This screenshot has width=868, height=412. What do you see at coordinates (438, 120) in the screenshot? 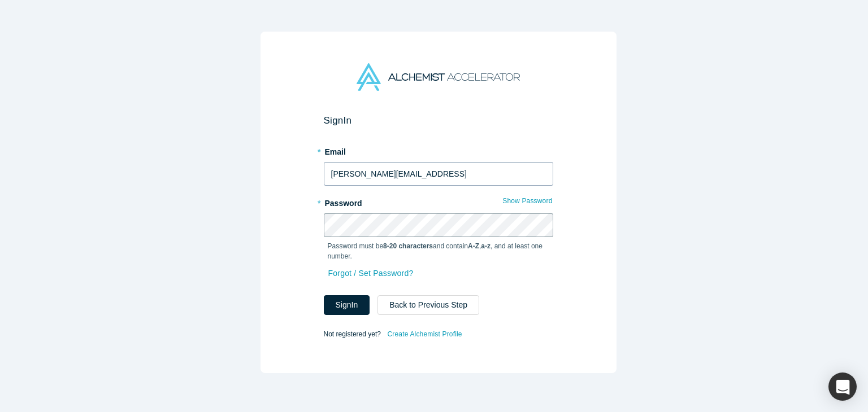
I see `h2: Sign In` at bounding box center [438, 120].